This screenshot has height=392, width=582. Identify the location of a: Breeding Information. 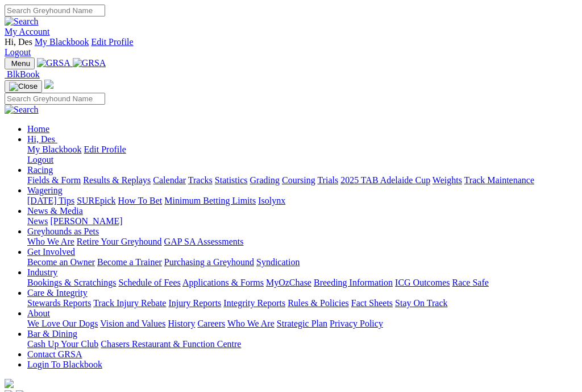
(353, 282).